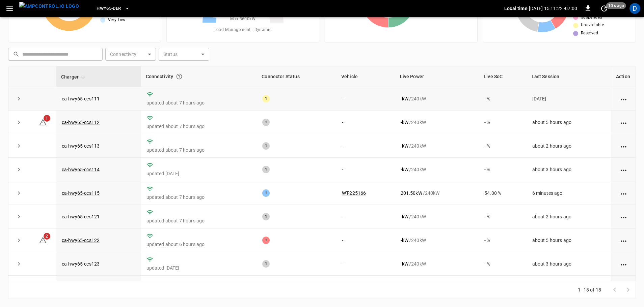  Describe the element at coordinates (199, 245) in the screenshot. I see `p: updated about 6 hours ago` at that location.